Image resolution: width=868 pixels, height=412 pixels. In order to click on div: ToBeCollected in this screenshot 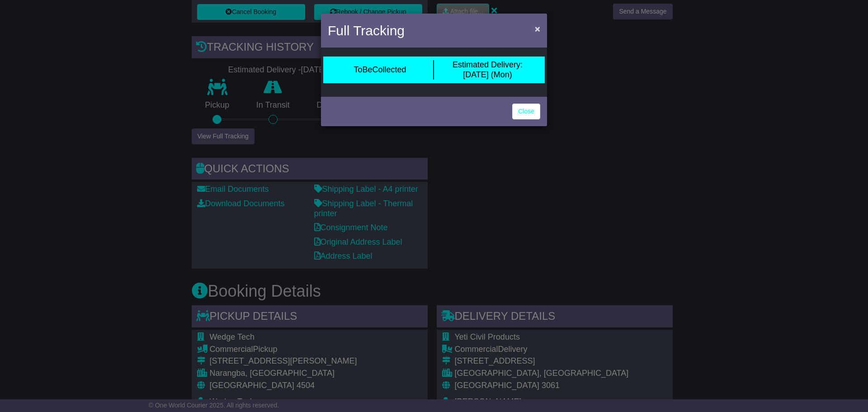, I will do `click(380, 70)`.